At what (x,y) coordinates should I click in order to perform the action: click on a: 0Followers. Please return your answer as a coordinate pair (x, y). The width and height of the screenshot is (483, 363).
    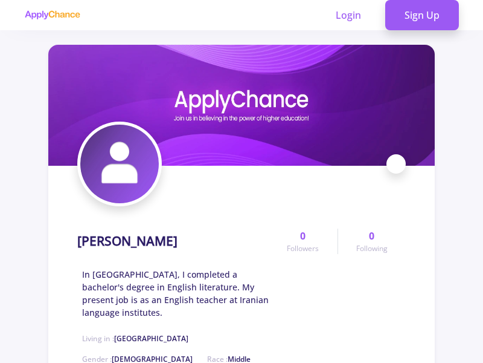
    Looking at the image, I should click on (303, 241).